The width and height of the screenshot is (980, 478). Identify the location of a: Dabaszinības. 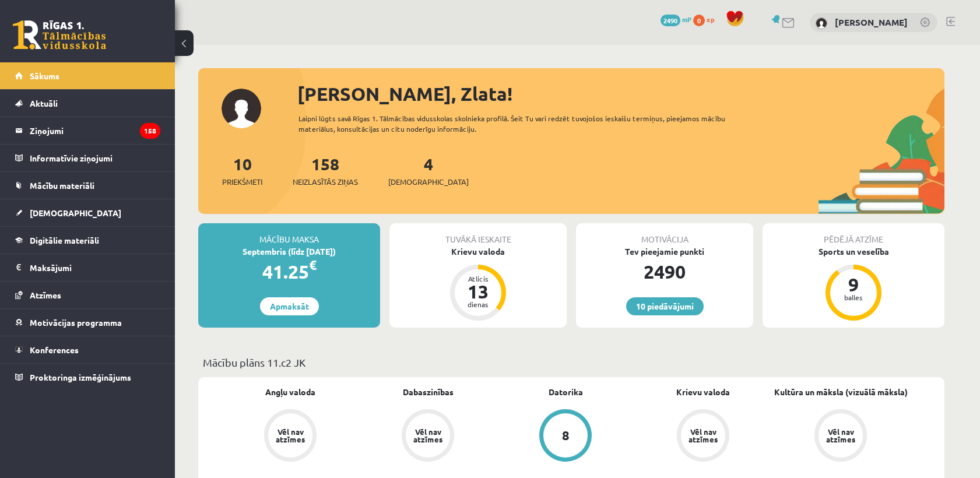
(428, 392).